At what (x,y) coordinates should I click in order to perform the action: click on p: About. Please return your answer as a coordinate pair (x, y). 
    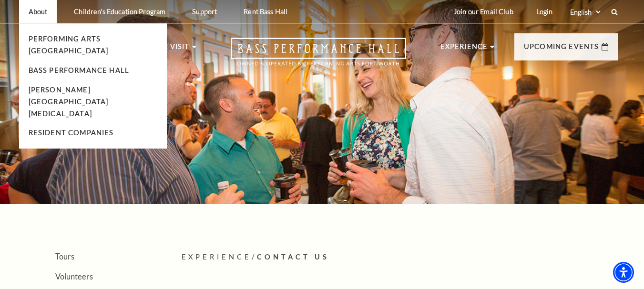
    Looking at the image, I should click on (38, 11).